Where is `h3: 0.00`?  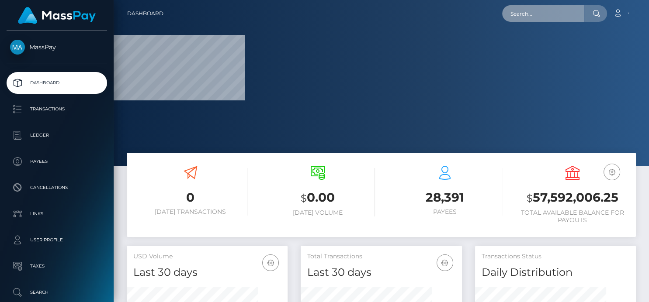
h3: 0.00 is located at coordinates (317, 198).